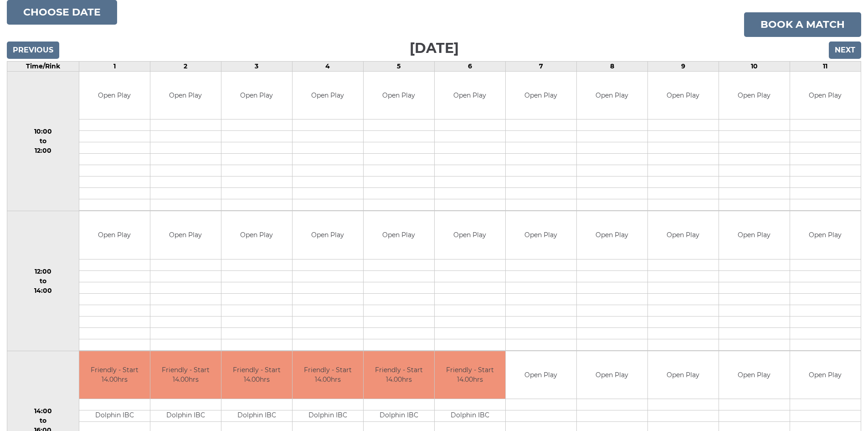 This screenshot has height=431, width=868. Describe the element at coordinates (754, 66) in the screenshot. I see `td: 10` at that location.